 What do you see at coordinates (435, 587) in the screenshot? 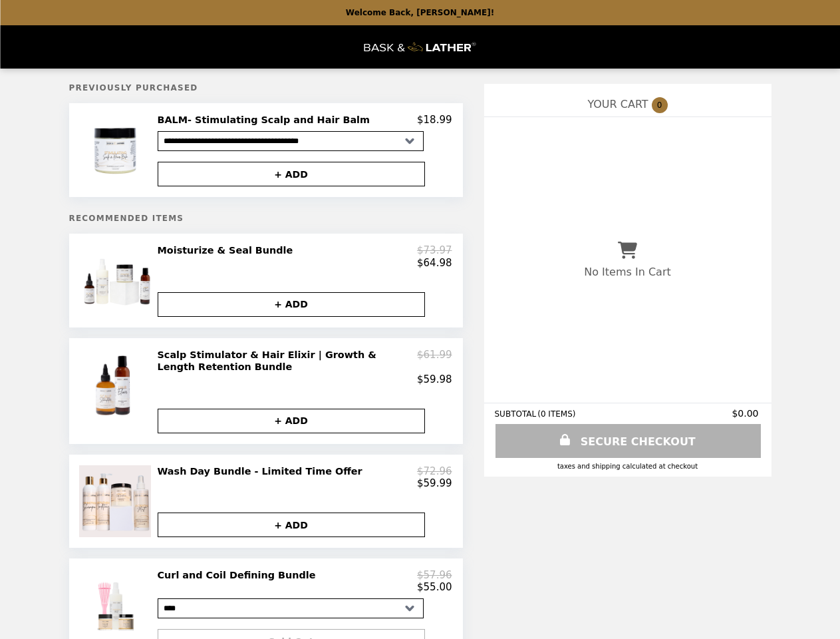
I see `p: $55.00` at bounding box center [435, 587].